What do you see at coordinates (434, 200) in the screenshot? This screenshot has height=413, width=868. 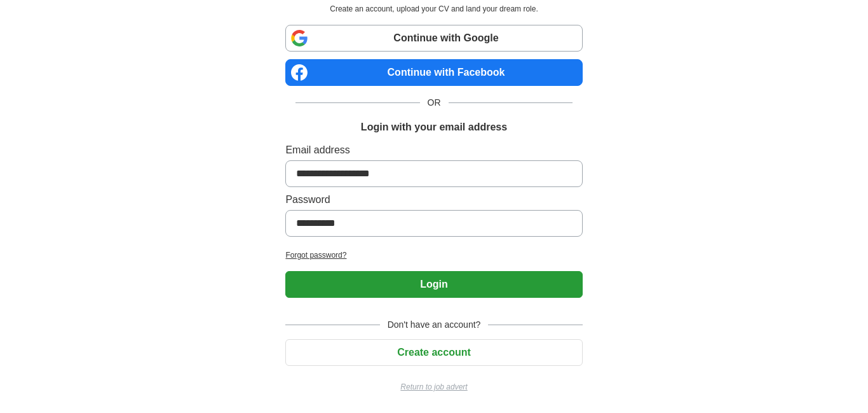 I see `label: Password` at bounding box center [434, 200].